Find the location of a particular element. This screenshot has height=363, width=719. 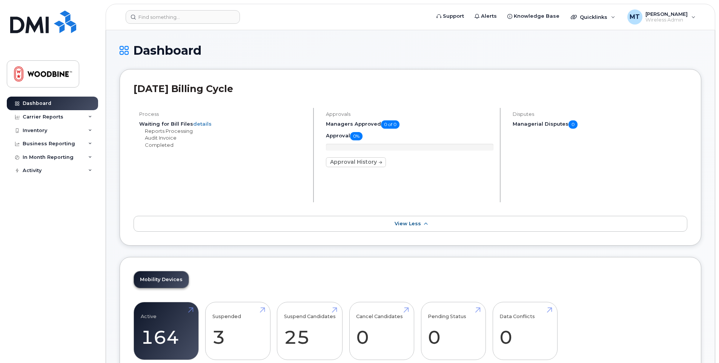

li: Audit Invoice is located at coordinates (223, 138).